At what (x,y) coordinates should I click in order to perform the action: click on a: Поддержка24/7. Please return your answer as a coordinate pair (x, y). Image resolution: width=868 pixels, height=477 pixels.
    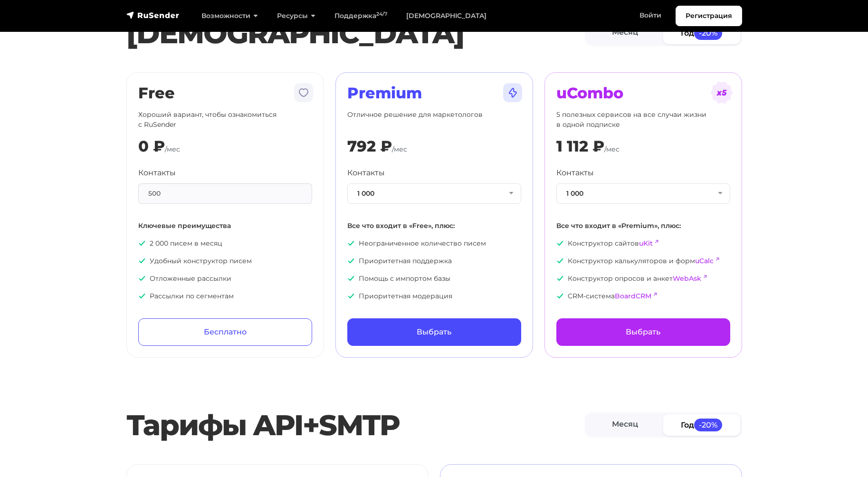
    Looking at the image, I should click on (361, 16).